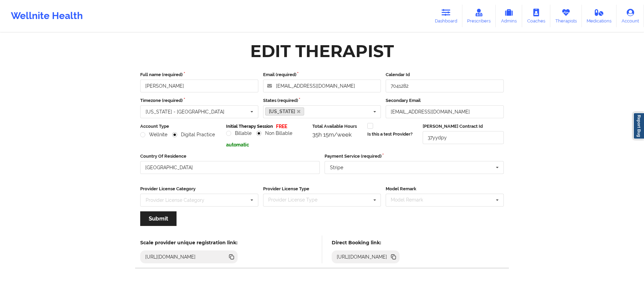  I want to click on label: Secondary Email, so click(445, 100).